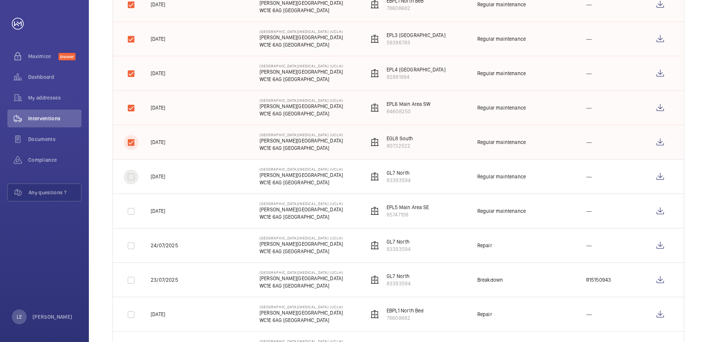 The height and width of the screenshot is (342, 708). I want to click on p: LE, so click(19, 317).